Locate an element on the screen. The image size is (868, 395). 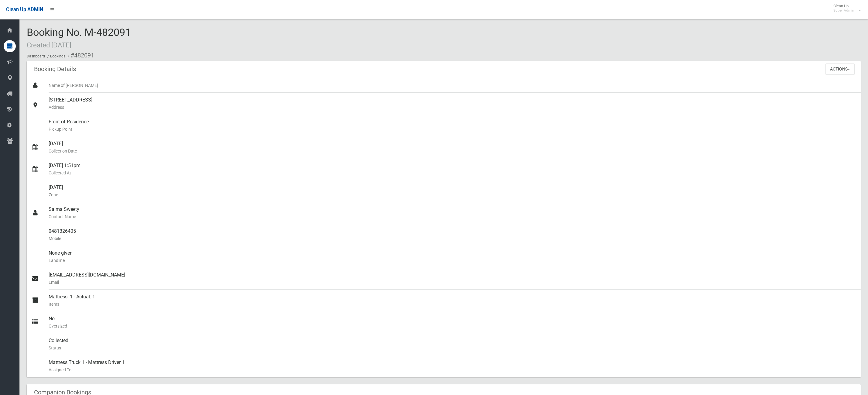
span: Booking No. M-482091 is located at coordinates (78, 38).